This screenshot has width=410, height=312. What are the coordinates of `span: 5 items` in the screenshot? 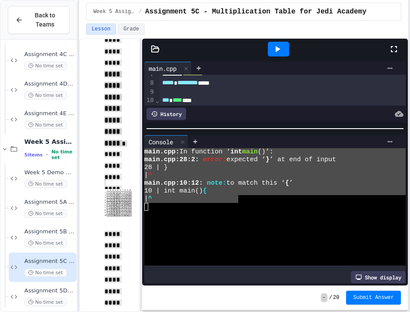 It's located at (33, 155).